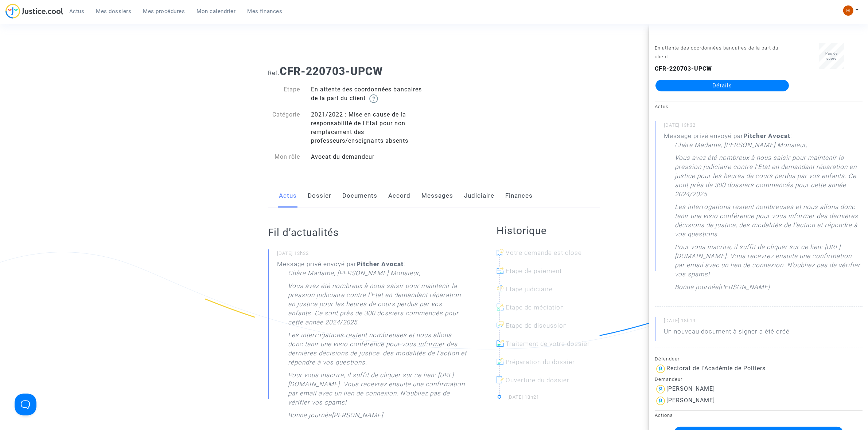 The height and width of the screenshot is (430, 868). I want to click on a: Mes dossiers, so click(114, 11).